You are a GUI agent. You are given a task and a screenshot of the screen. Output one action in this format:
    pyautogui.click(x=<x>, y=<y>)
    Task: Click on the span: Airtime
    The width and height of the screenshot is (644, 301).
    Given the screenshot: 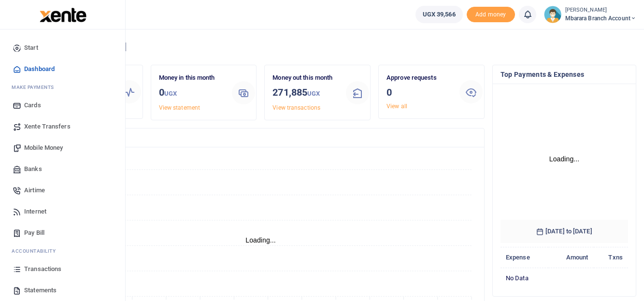 What is the action you would take?
    pyautogui.click(x=34, y=190)
    